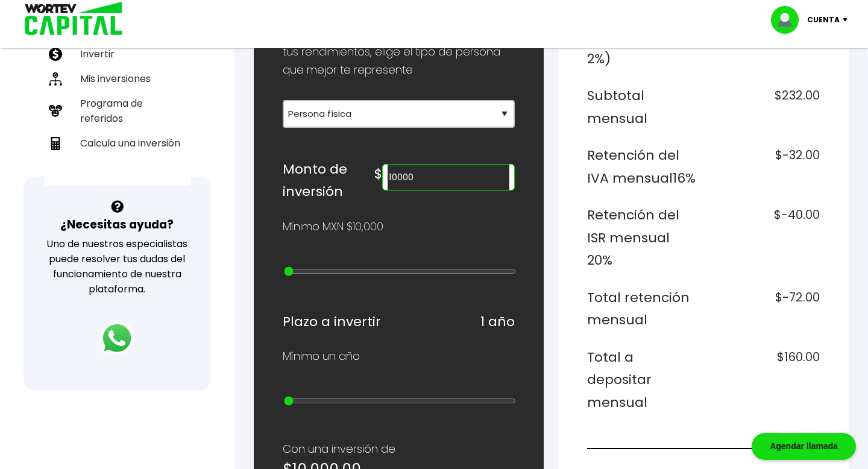 The width and height of the screenshot is (868, 469). I want to click on h6: $-72.00, so click(764, 308).